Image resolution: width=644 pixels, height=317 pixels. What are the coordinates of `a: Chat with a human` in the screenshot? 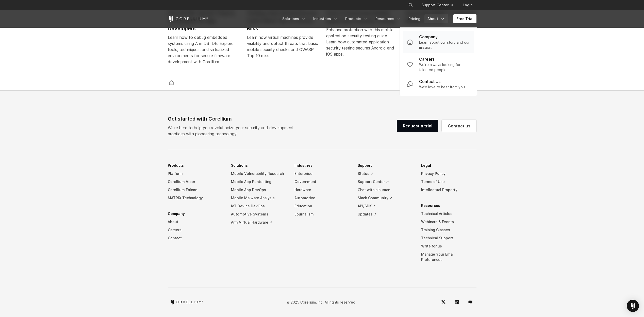 It's located at (386, 190).